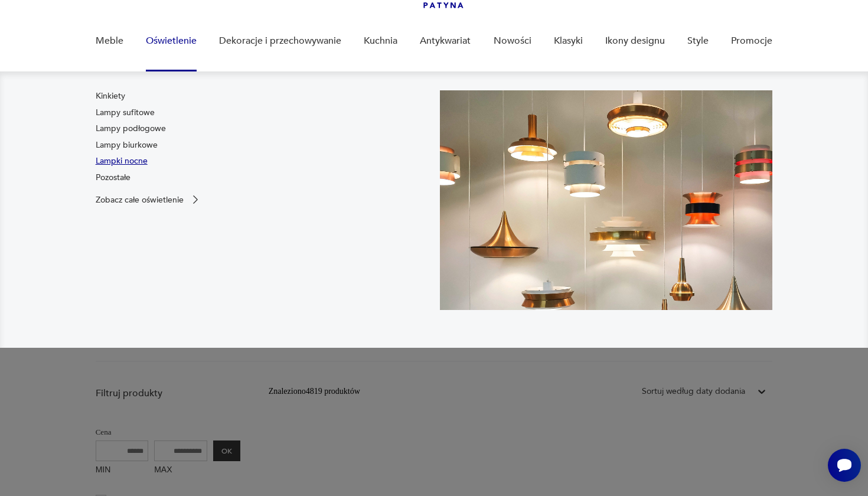 This screenshot has width=868, height=496. Describe the element at coordinates (125, 113) in the screenshot. I see `a: Lampy sufitowe` at that location.